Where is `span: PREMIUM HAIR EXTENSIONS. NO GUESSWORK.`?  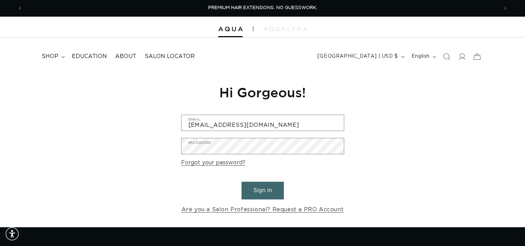 span: PREMIUM HAIR EXTENSIONS. NO GUESSWORK. is located at coordinates (263, 8).